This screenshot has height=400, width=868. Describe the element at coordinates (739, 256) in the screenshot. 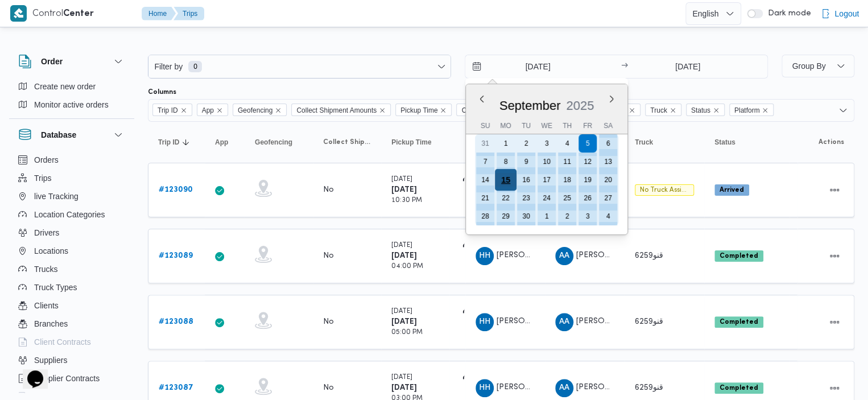

I see `span: Completed` at that location.